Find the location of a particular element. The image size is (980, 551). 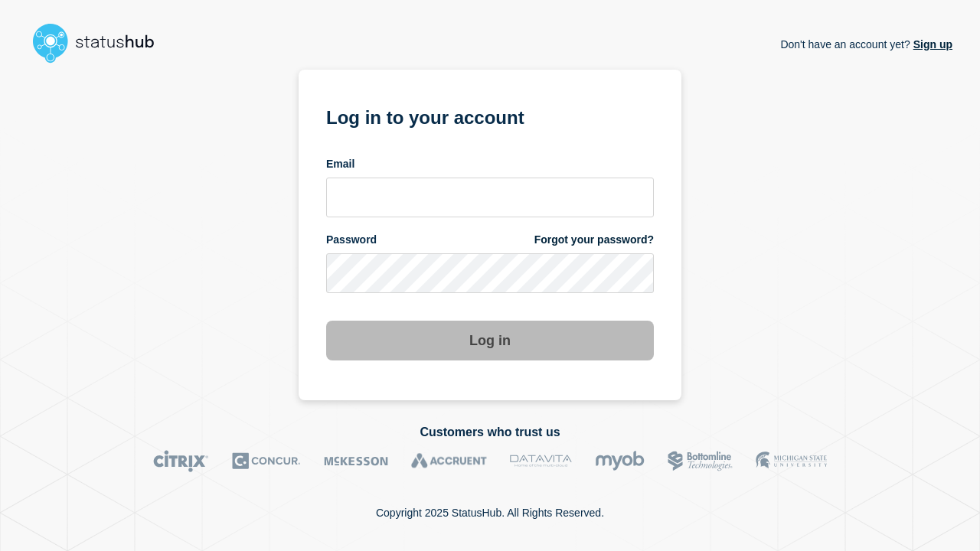

a: Sign up is located at coordinates (931, 44).